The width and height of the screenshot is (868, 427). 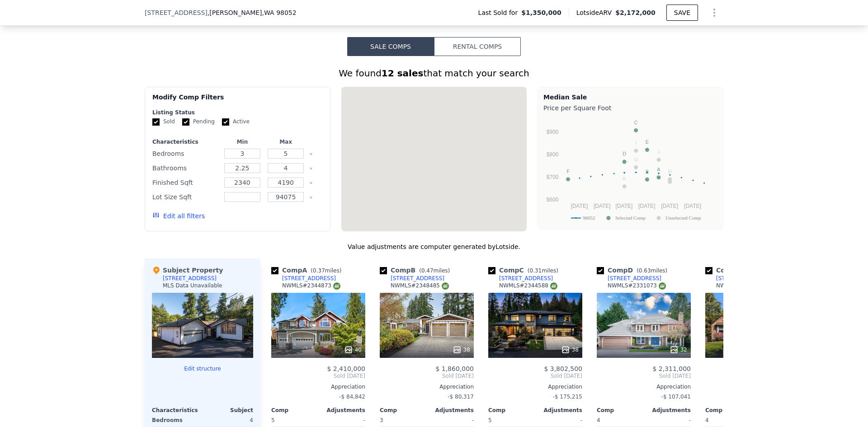 I want to click on div: Characteristics, so click(x=185, y=142).